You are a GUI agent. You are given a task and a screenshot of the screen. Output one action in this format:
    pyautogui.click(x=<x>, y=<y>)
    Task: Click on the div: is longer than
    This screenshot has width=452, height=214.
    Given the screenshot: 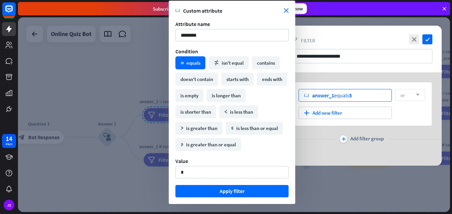 What is the action you would take?
    pyautogui.click(x=226, y=95)
    